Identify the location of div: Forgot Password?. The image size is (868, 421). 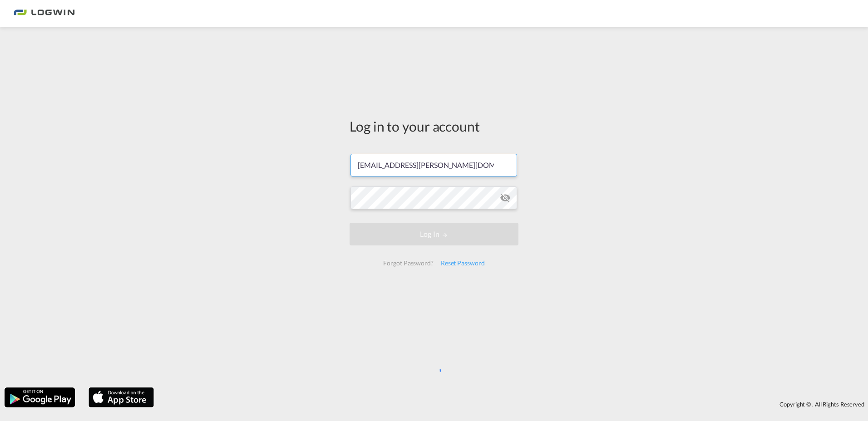
(408, 263).